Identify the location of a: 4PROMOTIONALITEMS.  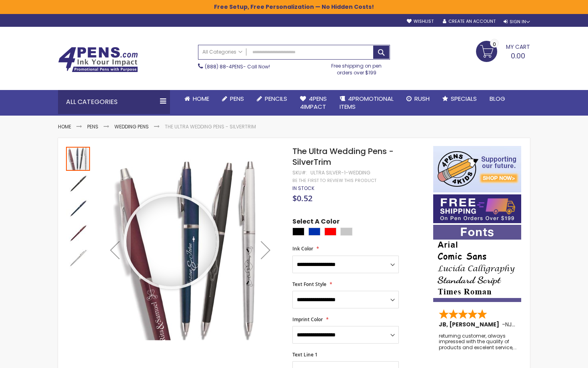
(366, 103).